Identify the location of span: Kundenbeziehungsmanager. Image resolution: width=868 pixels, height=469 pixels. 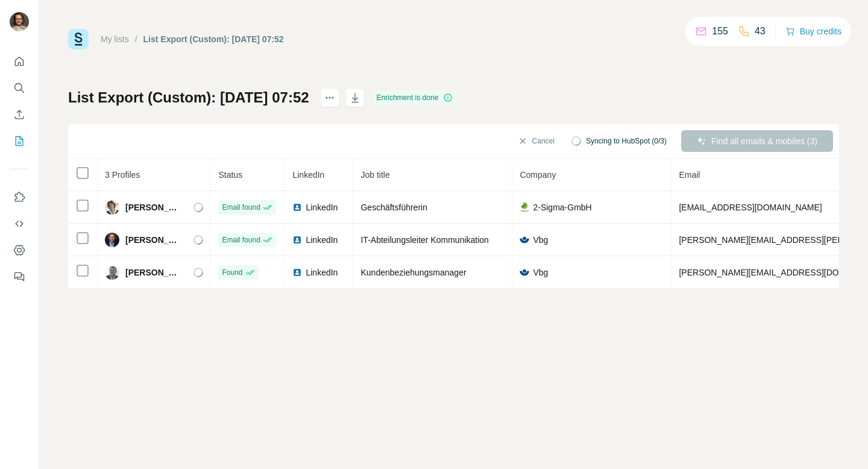
(413, 273).